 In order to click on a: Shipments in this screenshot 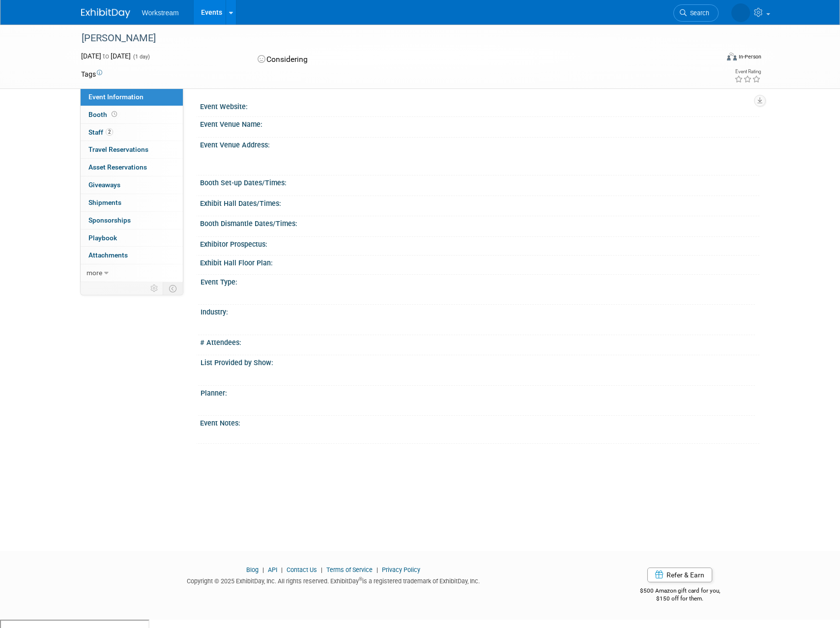, I will do `click(132, 202)`.